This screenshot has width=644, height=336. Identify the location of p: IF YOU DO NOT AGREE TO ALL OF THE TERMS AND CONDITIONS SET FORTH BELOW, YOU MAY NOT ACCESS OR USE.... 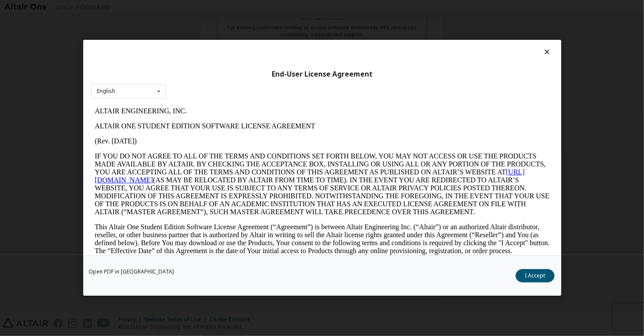
(231, 81).